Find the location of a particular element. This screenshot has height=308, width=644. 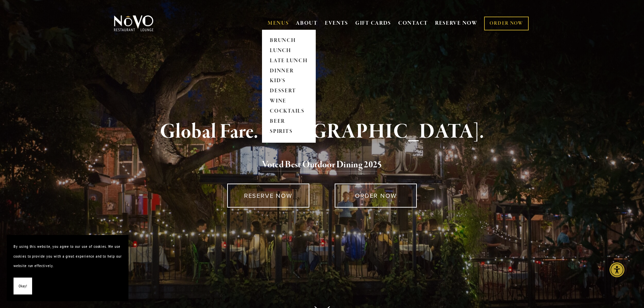

a: CONTACT is located at coordinates (413, 23).